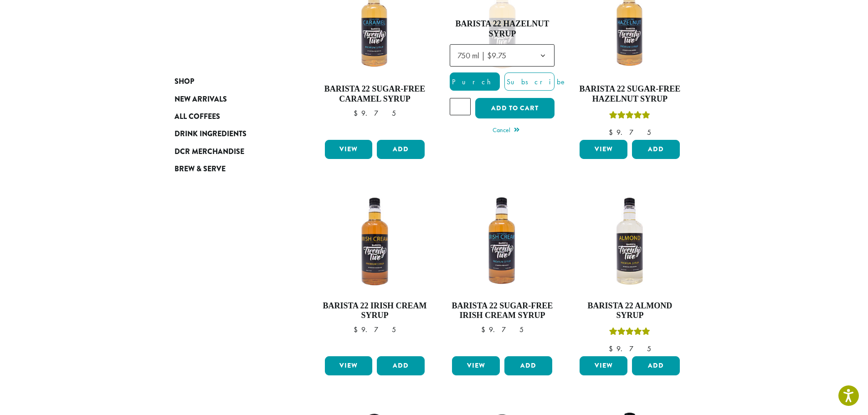  What do you see at coordinates (200, 100) in the screenshot?
I see `span: New Arrivals` at bounding box center [200, 100].